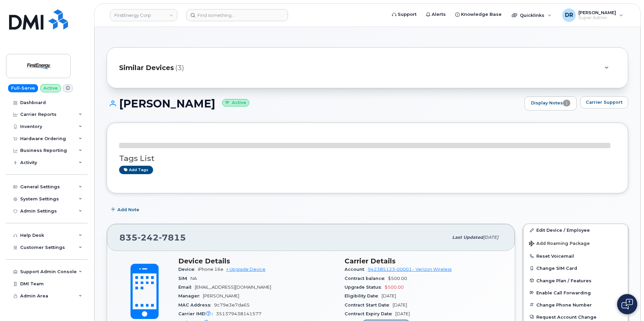 The image size is (644, 321). What do you see at coordinates (563, 292) in the screenshot?
I see `span: Enable Call Forwarding` at bounding box center [563, 292].